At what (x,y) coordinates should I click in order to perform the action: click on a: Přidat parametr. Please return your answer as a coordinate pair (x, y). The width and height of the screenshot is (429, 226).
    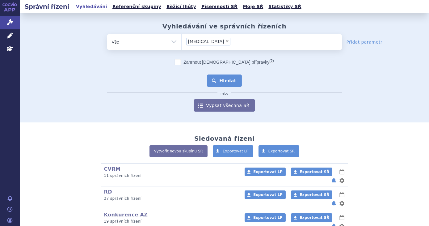
    Looking at the image, I should click on (365, 42).